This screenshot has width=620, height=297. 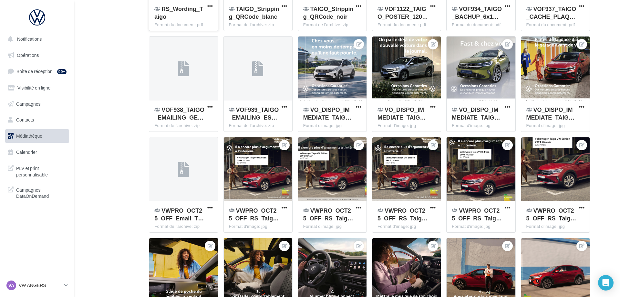 I want to click on span: VWPRO_OCT25_OFF_RS_Taigo_STORY, so click(x=552, y=214).